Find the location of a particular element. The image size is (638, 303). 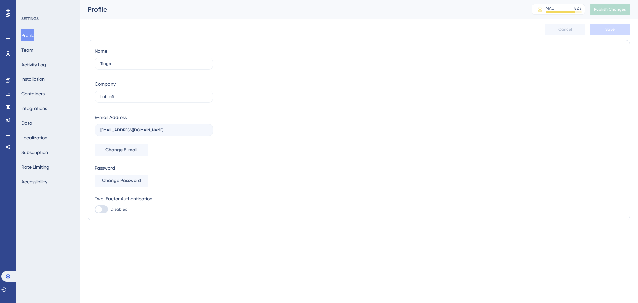

button: Integrations is located at coordinates (34, 108).